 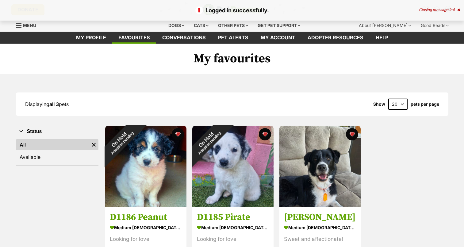 I want to click on span: Menu, so click(x=29, y=25).